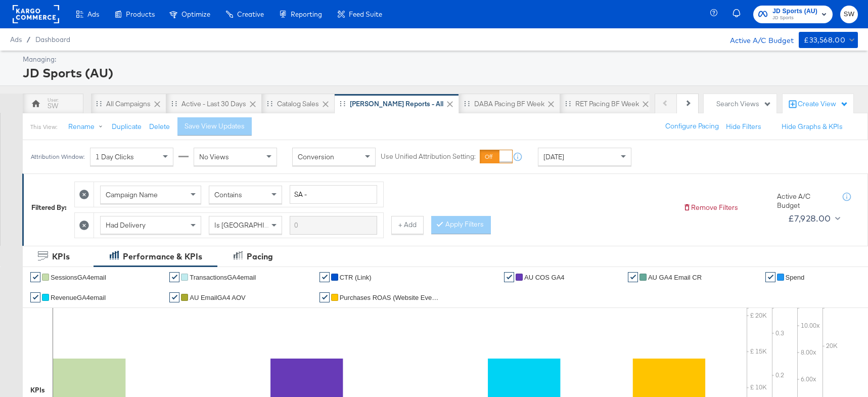 This screenshot has height=397, width=868. Describe the element at coordinates (223, 277) in the screenshot. I see `span: TransactionsGA4email` at that location.